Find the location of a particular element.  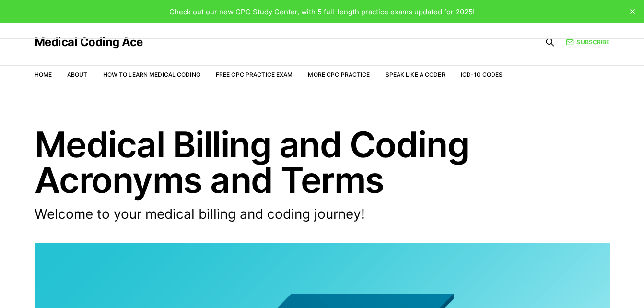

a: About is located at coordinates (77, 75).